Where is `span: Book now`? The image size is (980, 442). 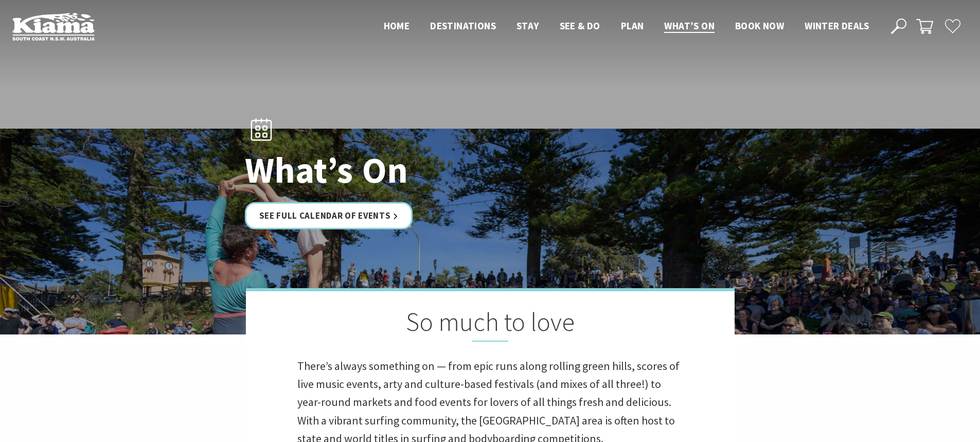 span: Book now is located at coordinates (759, 26).